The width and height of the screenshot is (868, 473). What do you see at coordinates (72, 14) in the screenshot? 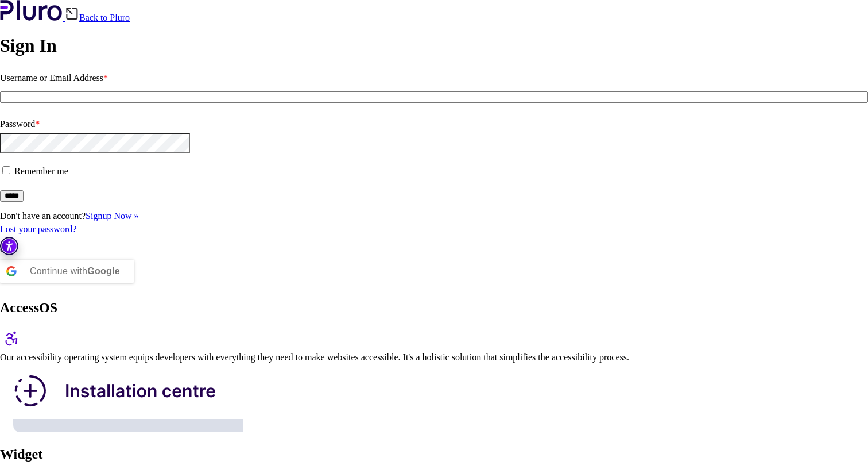
I see `img: Back icon` at bounding box center [72, 14].